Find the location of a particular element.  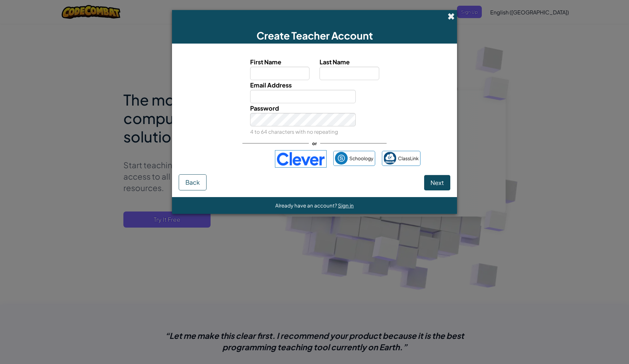

span: First Name is located at coordinates (266, 61).